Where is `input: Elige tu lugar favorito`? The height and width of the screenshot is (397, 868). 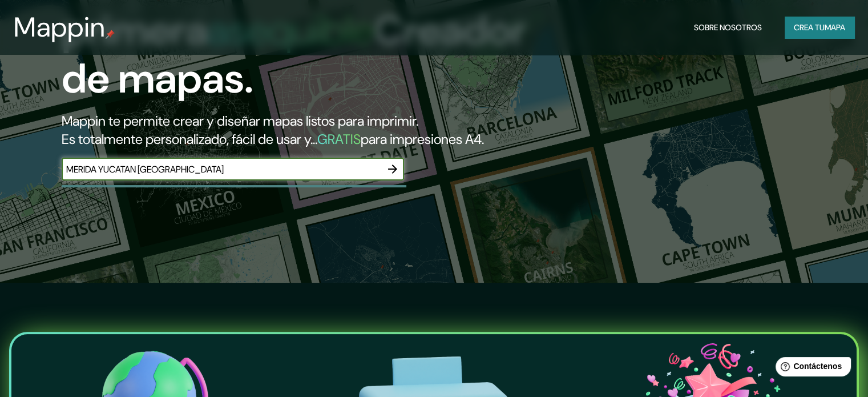
input: Elige tu lugar favorito is located at coordinates (222, 169).